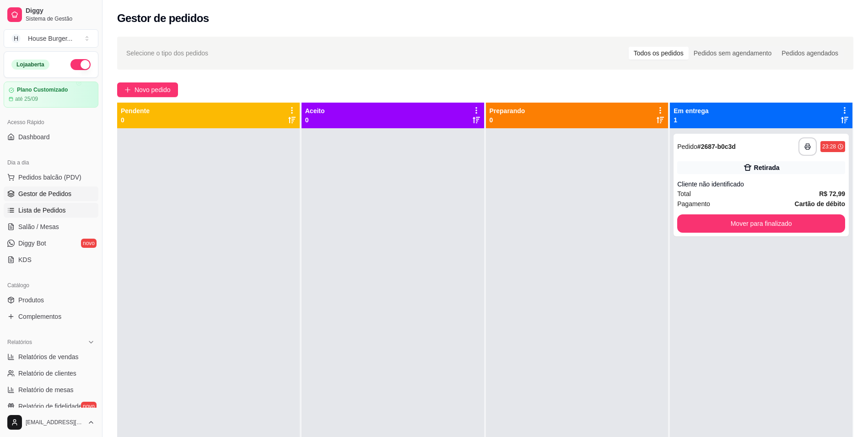 This screenshot has width=868, height=437. Describe the element at coordinates (733, 53) in the screenshot. I see `div: Pedidos sem agendamento` at that location.